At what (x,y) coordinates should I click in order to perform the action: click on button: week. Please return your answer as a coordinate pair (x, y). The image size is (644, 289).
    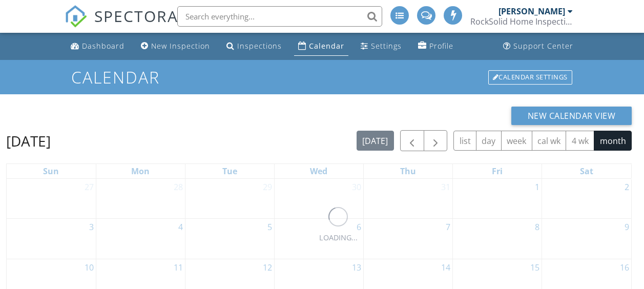
    Looking at the image, I should click on (516, 141).